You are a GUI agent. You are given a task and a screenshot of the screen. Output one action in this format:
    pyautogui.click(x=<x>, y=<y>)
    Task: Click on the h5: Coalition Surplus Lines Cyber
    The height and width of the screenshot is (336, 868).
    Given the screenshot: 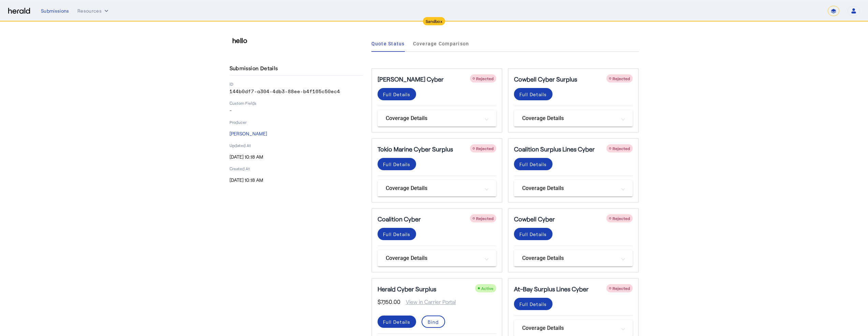 What is the action you would take?
    pyautogui.click(x=554, y=149)
    